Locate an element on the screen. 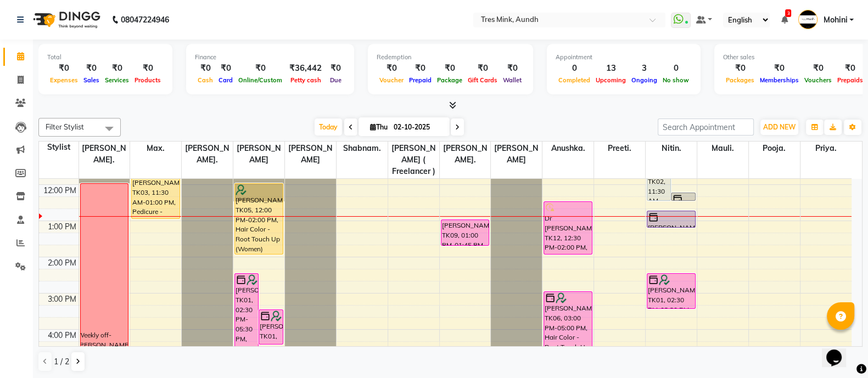 Image resolution: width=868 pixels, height=378 pixels. span: Petty cash is located at coordinates (306, 80).